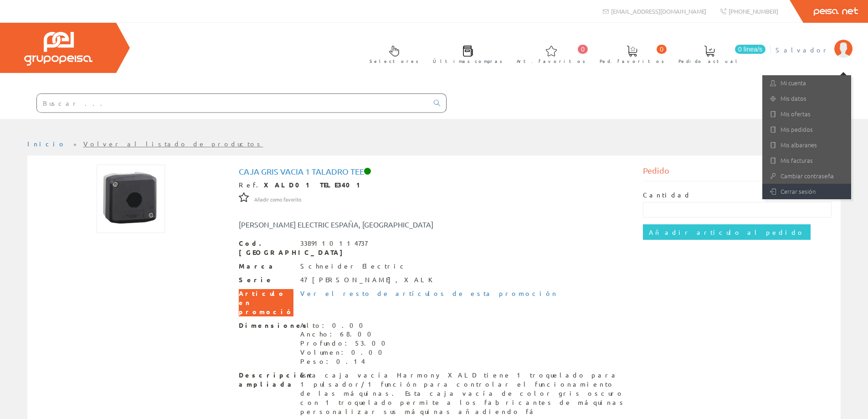  Describe the element at coordinates (59, 49) in the screenshot. I see `img: Grupo Peisa` at that location.